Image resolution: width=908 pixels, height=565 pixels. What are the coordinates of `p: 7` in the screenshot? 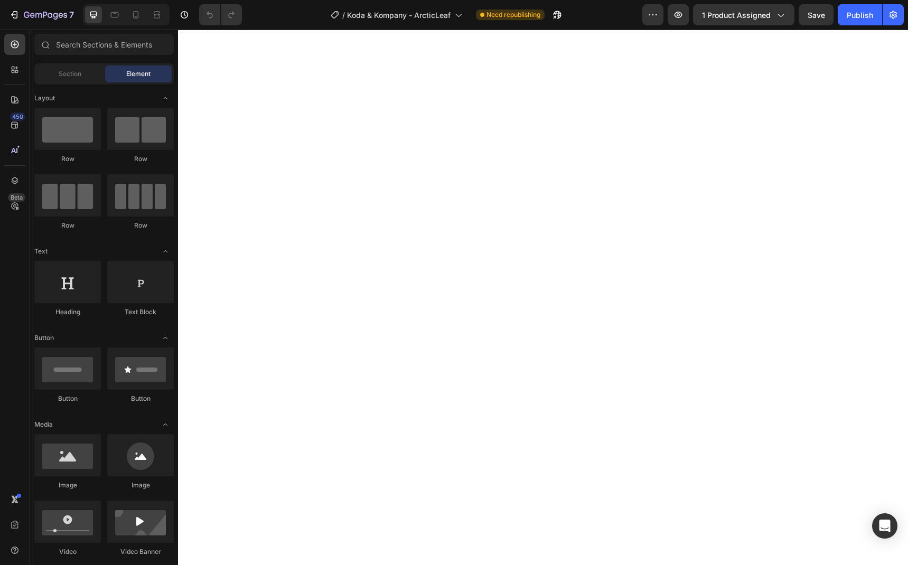 It's located at (71, 15).